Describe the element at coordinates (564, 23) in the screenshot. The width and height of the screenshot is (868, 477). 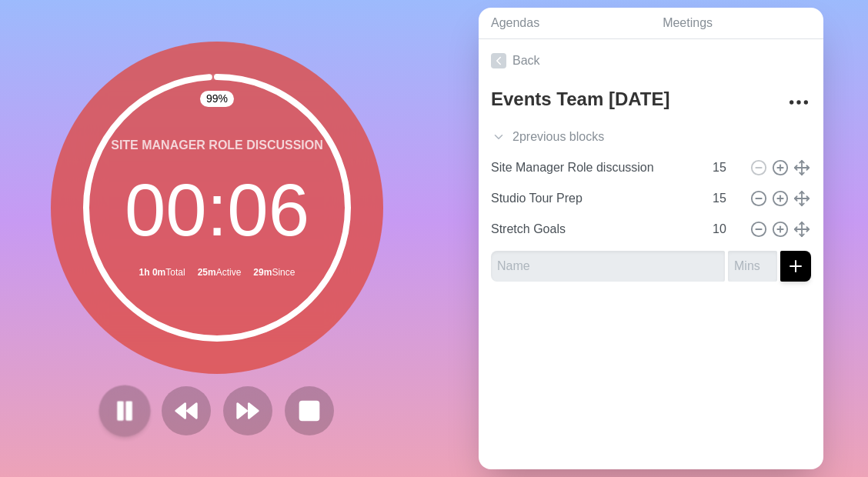
I see `a: Agendas` at that location.